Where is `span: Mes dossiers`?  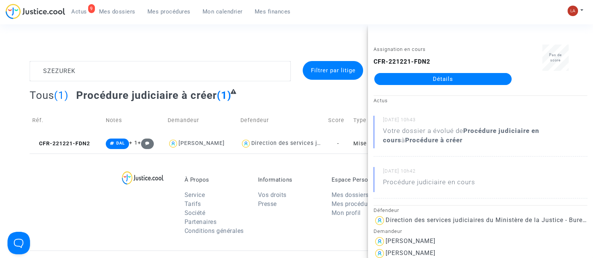
span: Mes dossiers is located at coordinates (117, 12).